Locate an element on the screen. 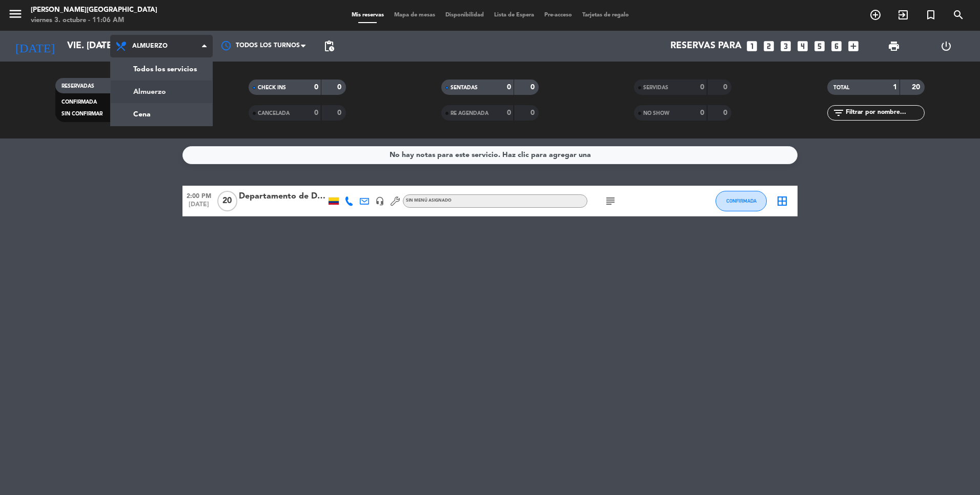  strong: 20 is located at coordinates (917, 87).